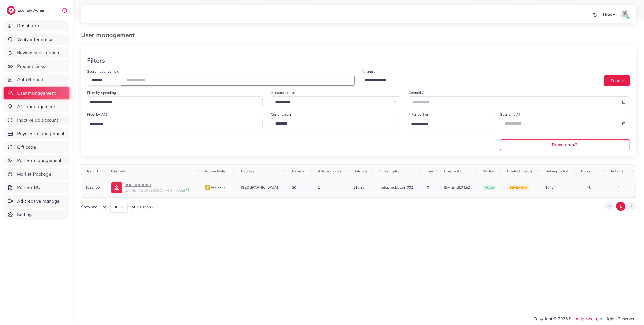  Describe the element at coordinates (118, 171) in the screenshot. I see `span: User info` at that location.